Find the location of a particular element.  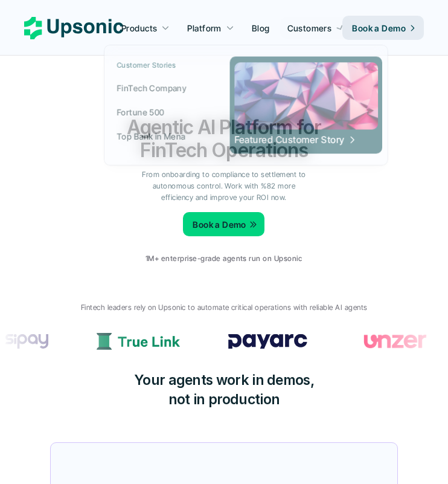

p: Fortune 500 is located at coordinates (140, 112).